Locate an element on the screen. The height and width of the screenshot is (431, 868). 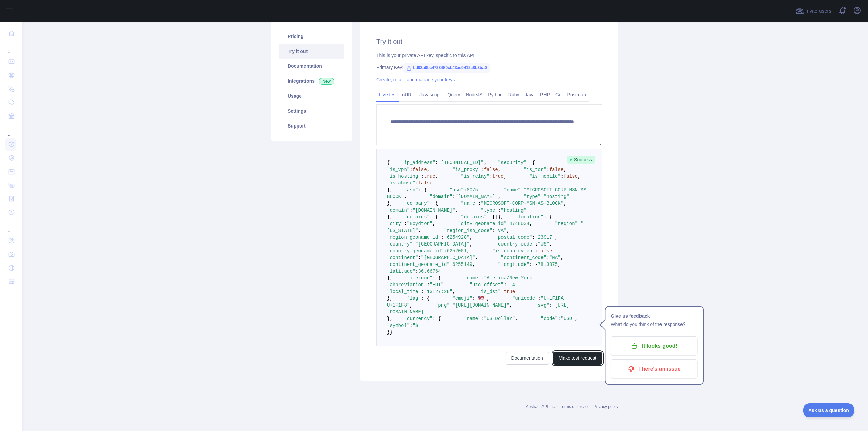
span: "local_time" is located at coordinates (404, 291).